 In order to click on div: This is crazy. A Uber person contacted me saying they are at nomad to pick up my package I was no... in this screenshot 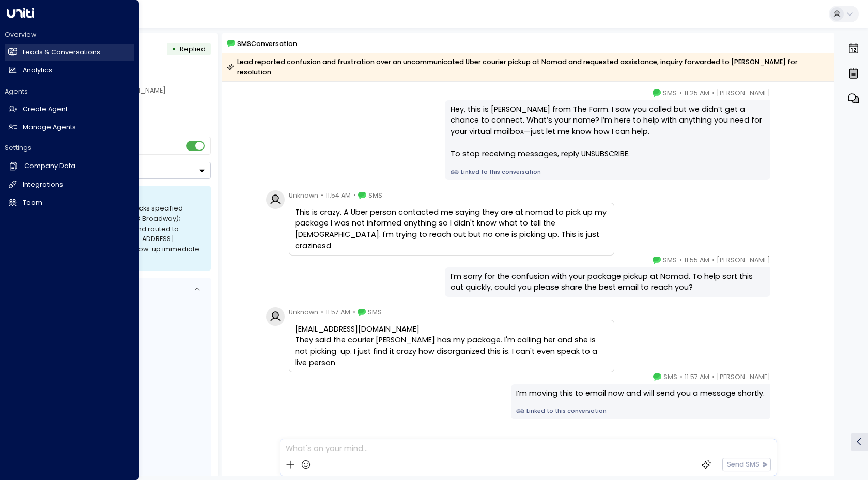, I will do `click(452, 229)`.